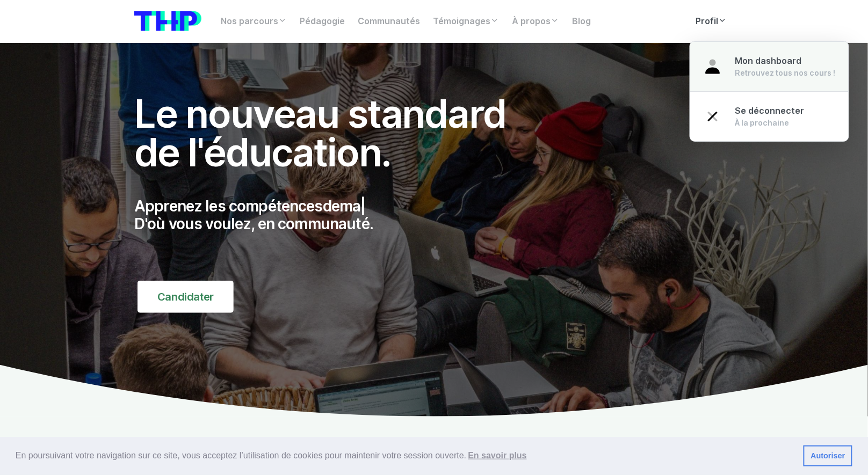 This screenshot has width=868, height=475. I want to click on span: dema, so click(342, 206).